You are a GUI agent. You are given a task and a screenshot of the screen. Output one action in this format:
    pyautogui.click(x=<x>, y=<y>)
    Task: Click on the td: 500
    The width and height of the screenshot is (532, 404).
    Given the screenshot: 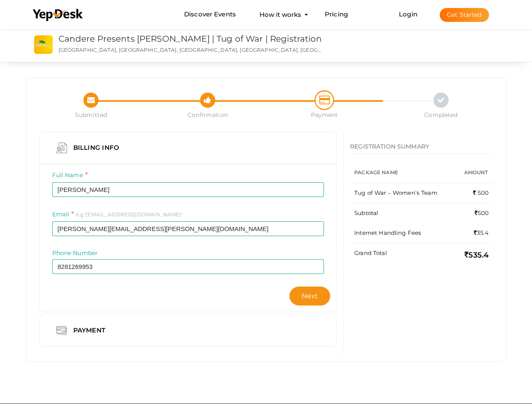 What is the action you would take?
    pyautogui.click(x=472, y=213)
    